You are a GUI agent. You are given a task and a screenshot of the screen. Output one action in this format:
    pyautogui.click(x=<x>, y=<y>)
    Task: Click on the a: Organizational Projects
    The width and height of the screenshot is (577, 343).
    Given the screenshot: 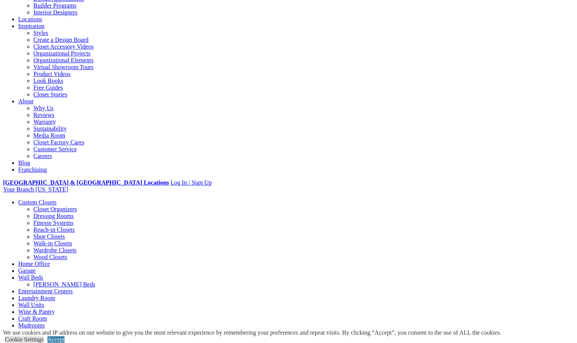 What is the action you would take?
    pyautogui.click(x=62, y=53)
    